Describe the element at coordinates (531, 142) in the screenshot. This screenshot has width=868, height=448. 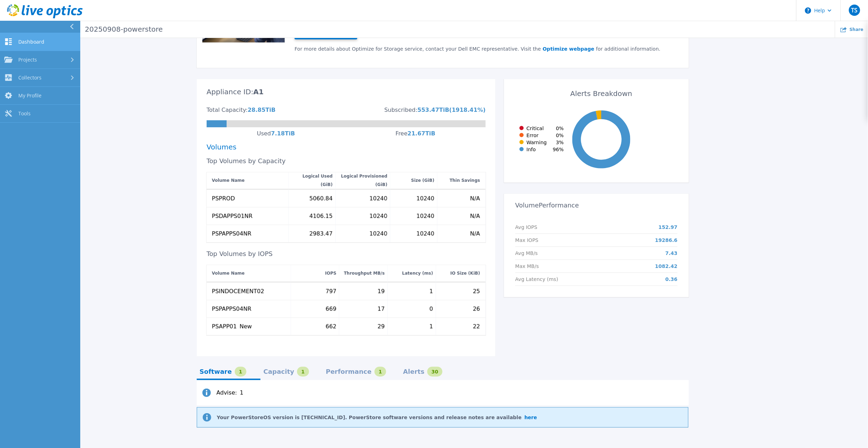
I see `div: Warning` at that location.